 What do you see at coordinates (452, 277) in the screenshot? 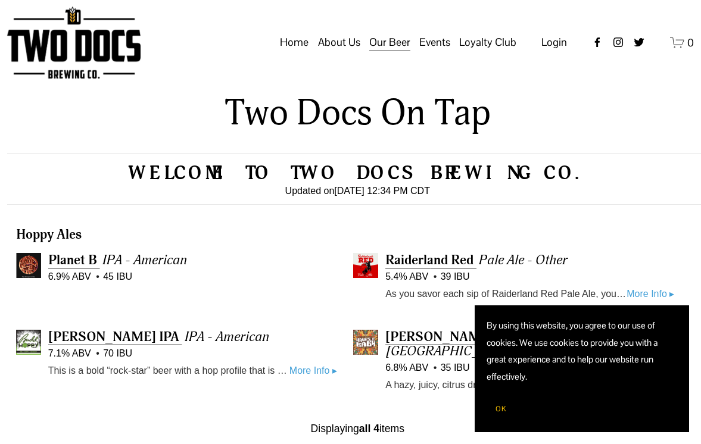
I see `span: 39 IBU` at bounding box center [452, 277].